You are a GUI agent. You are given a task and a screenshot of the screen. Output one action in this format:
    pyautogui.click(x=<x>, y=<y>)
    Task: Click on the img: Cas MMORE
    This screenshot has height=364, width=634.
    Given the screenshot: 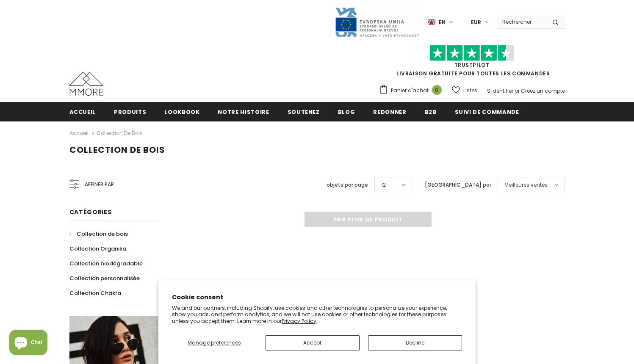 What is the action you would take?
    pyautogui.click(x=87, y=84)
    